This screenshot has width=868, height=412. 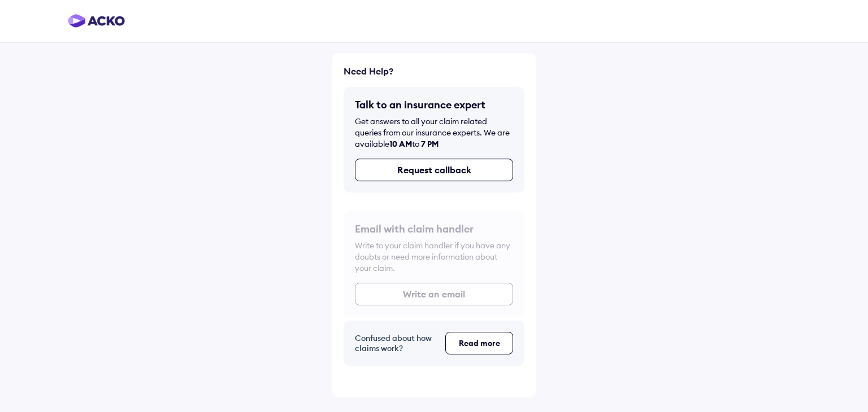 I want to click on button: Request callback, so click(x=434, y=170).